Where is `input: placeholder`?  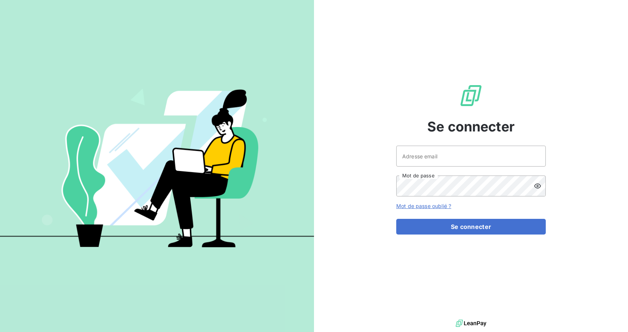 input: placeholder is located at coordinates (471, 156).